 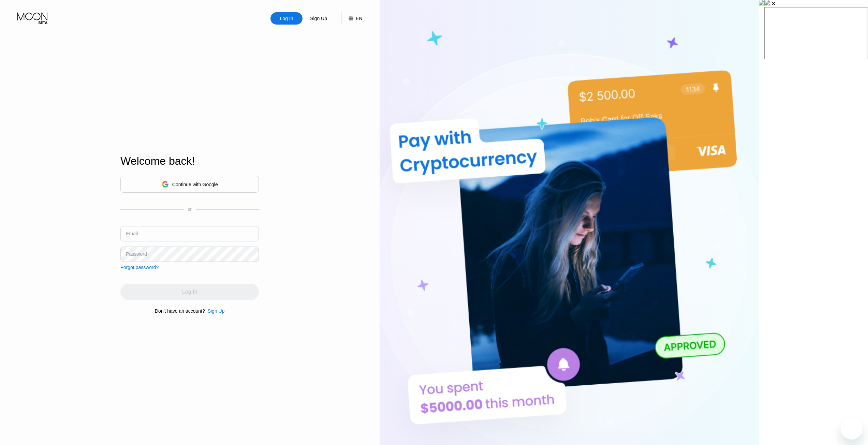 I want to click on div: Email, so click(x=132, y=233).